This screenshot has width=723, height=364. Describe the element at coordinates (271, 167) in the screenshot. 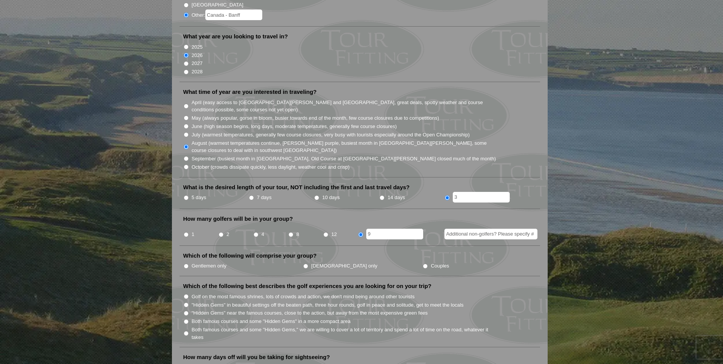

I see `label: October (crowds dissipate quickly, less daylight, weather cool and crisp)` at that location.